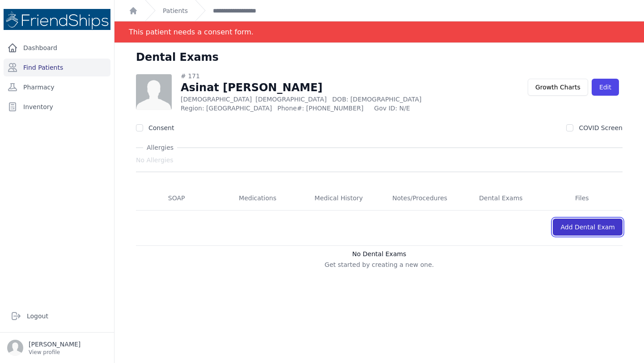 This screenshot has height=363, width=644. What do you see at coordinates (582, 199) in the screenshot?
I see `a: Files` at bounding box center [582, 199].